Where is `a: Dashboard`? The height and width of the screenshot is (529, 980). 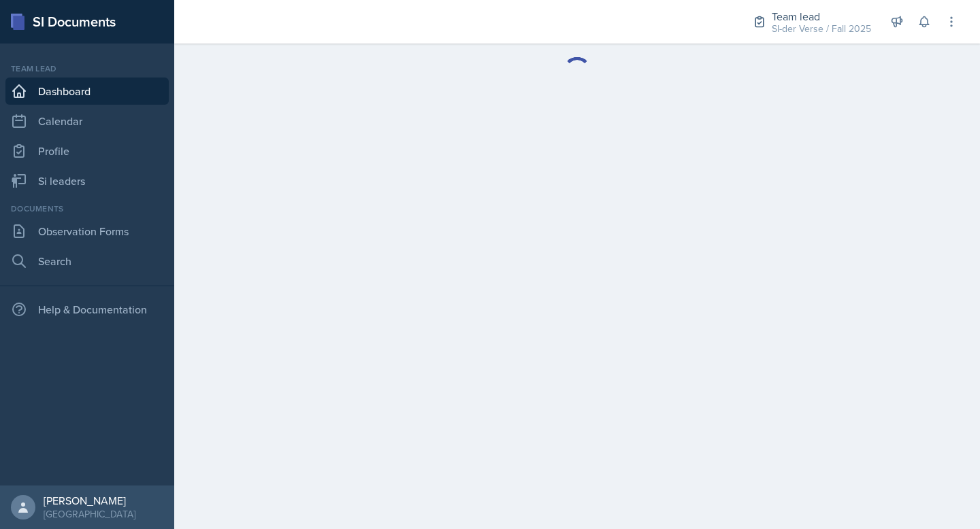
a: Dashboard is located at coordinates (87, 91).